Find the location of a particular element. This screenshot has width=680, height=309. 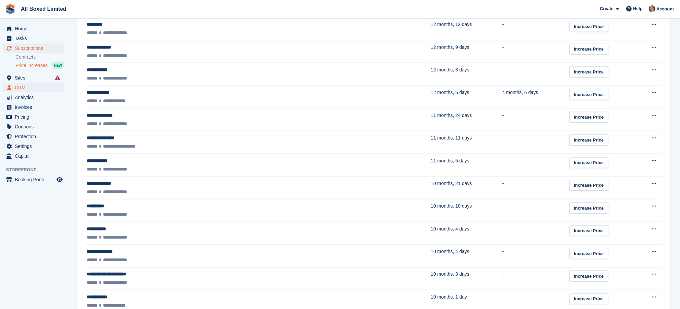

span: 10 months, 10 days is located at coordinates (451, 206).